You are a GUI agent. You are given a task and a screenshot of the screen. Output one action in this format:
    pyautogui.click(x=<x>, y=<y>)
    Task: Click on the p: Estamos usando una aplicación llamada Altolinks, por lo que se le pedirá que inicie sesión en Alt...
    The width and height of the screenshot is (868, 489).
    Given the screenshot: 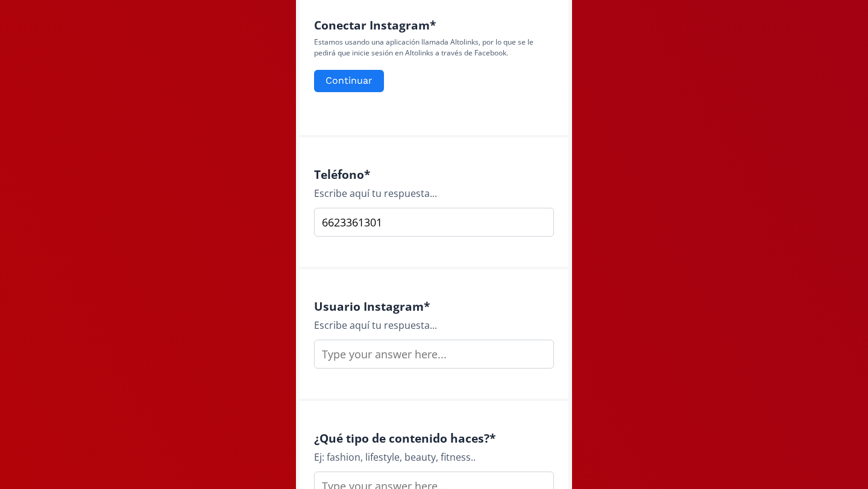 What is the action you would take?
    pyautogui.click(x=434, y=48)
    